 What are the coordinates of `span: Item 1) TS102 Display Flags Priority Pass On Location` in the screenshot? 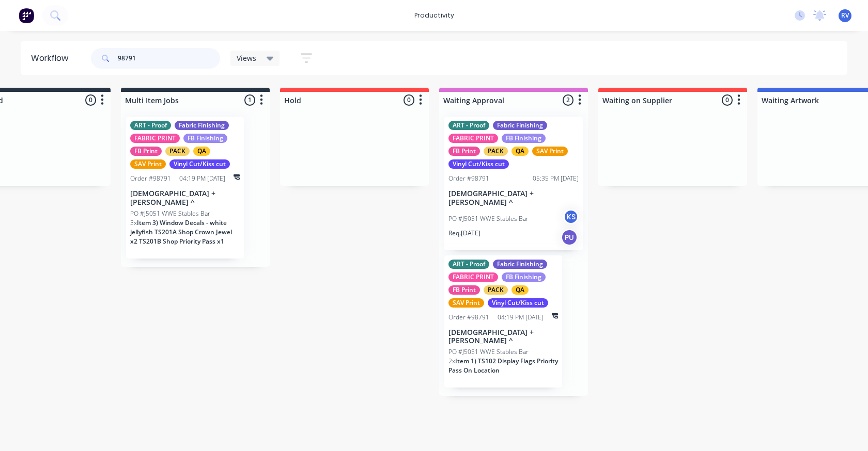 It's located at (504, 365).